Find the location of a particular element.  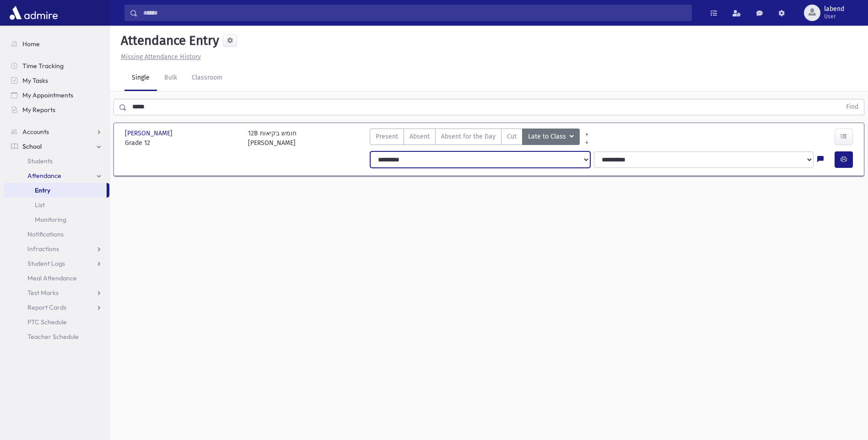

span: My Tasks is located at coordinates (35, 81).